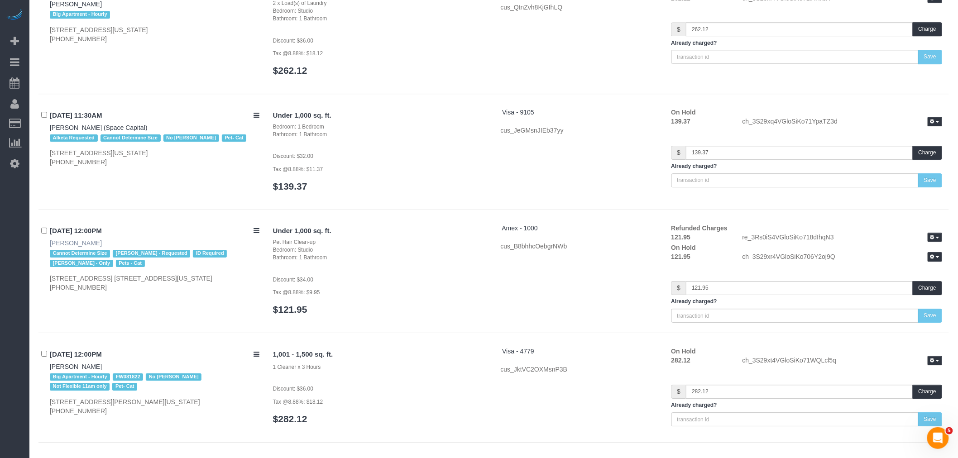 This screenshot has width=958, height=458. What do you see at coordinates (518, 351) in the screenshot?
I see `a: Visa - 4779` at bounding box center [518, 351].